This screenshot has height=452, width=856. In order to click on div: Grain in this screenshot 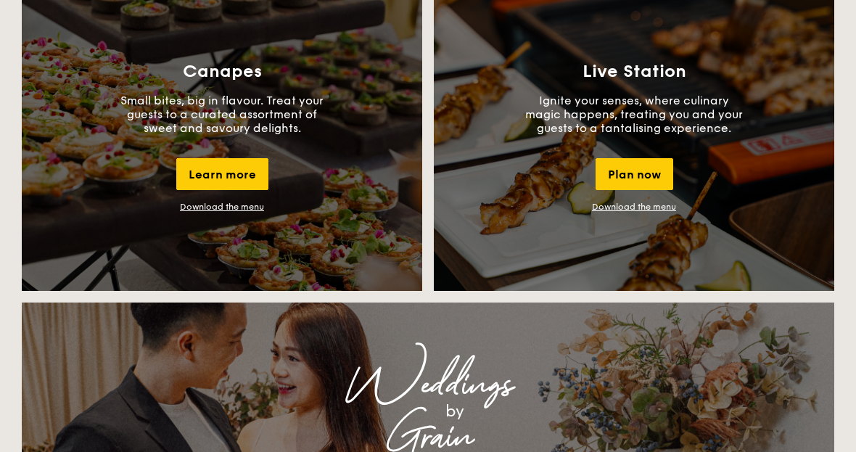, I will do `click(428, 438)`.